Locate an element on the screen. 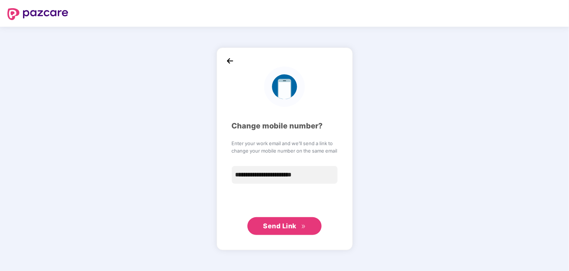 The height and width of the screenshot is (271, 569). span: double-right is located at coordinates (304, 226).